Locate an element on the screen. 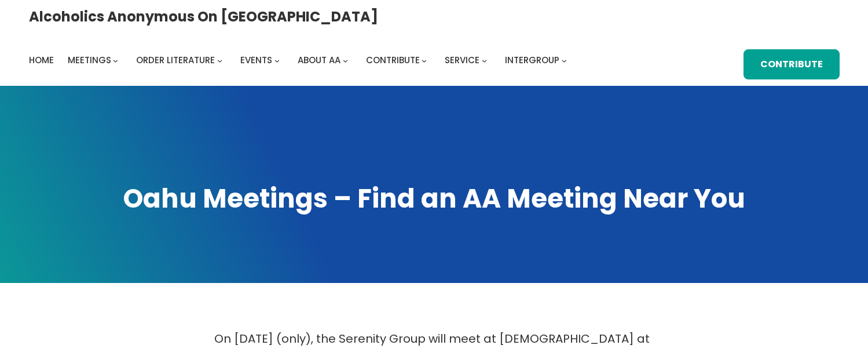 The image size is (868, 352). button: Order Literature submenu is located at coordinates (220, 60).